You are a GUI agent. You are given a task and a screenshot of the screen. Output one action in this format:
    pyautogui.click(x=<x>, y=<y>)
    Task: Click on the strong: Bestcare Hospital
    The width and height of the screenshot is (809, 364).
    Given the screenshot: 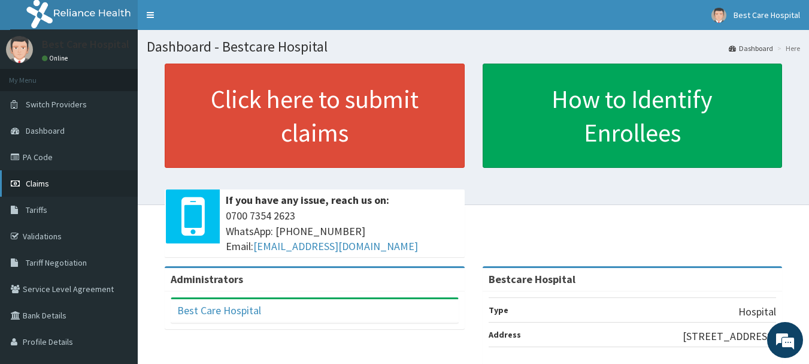 What is the action you would take?
    pyautogui.click(x=532, y=279)
    